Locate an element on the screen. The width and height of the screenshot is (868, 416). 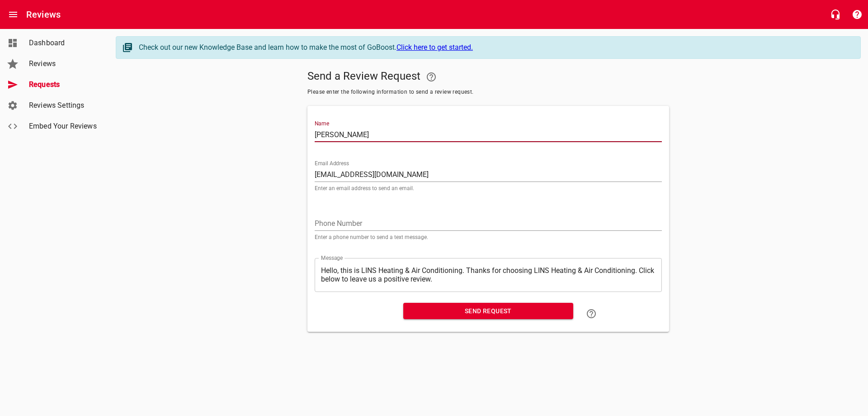
span: Requests is located at coordinates (63, 84).